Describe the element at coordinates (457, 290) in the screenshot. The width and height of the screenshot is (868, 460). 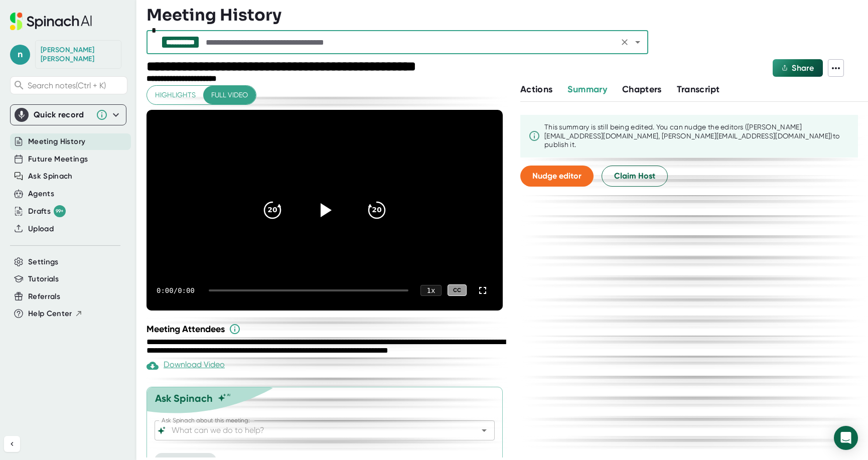
I see `div: CC` at that location.